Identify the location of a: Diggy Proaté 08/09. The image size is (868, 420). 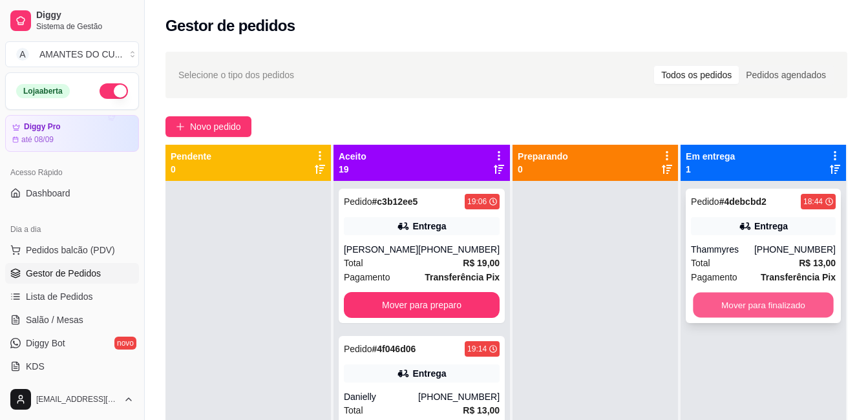
(72, 133).